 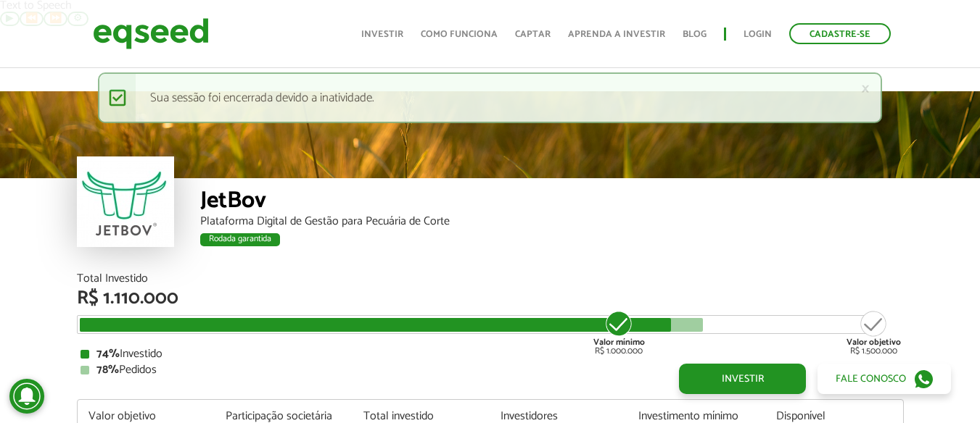 What do you see at coordinates (151, 34) in the screenshot?
I see `img: EqSeed` at bounding box center [151, 34].